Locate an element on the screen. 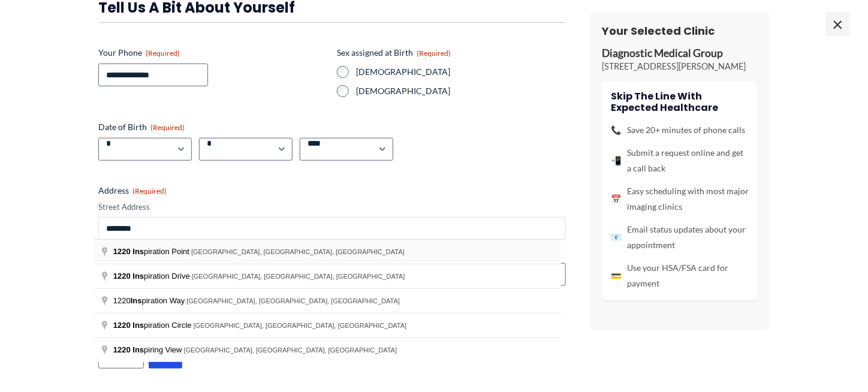 Image resolution: width=868 pixels, height=392 pixels. span: piring View is located at coordinates (149, 350).